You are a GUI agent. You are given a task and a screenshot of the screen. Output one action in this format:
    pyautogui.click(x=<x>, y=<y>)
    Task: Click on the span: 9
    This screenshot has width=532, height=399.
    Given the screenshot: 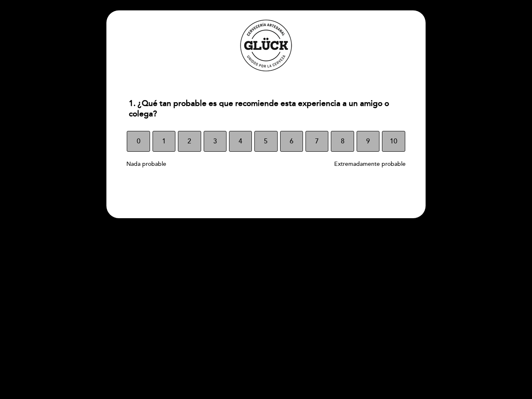 What is the action you would take?
    pyautogui.click(x=368, y=141)
    